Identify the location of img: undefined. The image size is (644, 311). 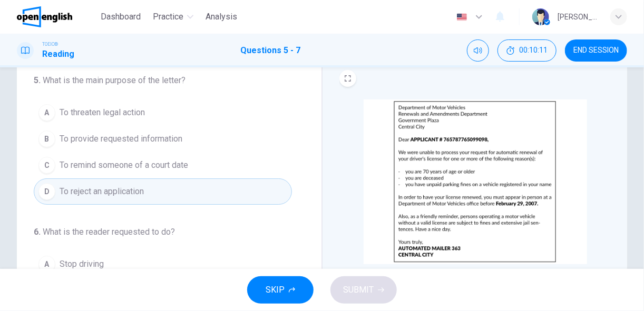
(475, 181).